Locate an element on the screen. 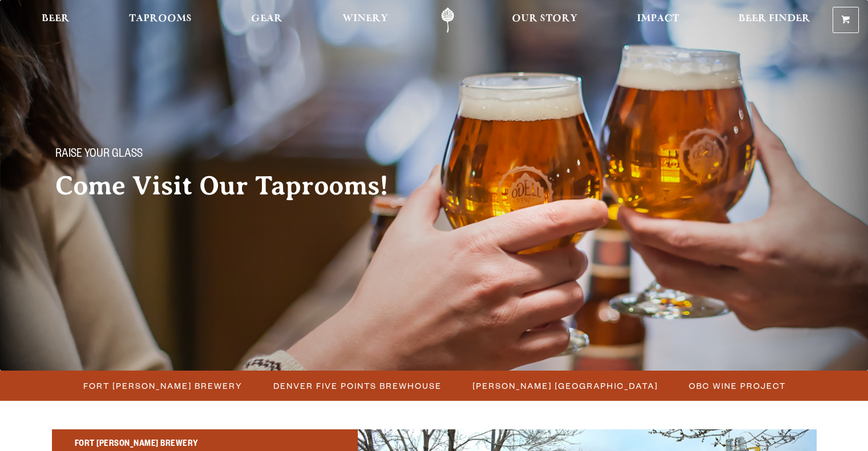 This screenshot has width=868, height=451. h2: Come Visit Our Taprooms! is located at coordinates (234, 186).